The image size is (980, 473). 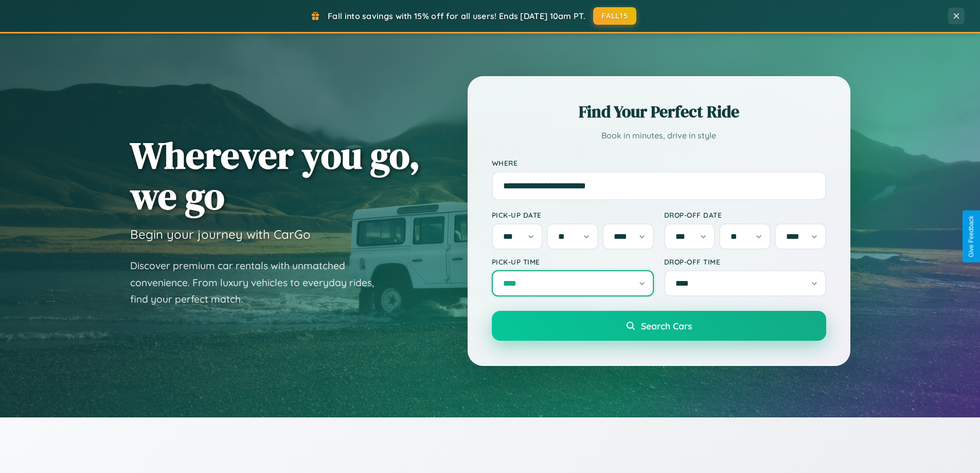 I want to click on h3: Begin your journey with CarGo, so click(x=220, y=234).